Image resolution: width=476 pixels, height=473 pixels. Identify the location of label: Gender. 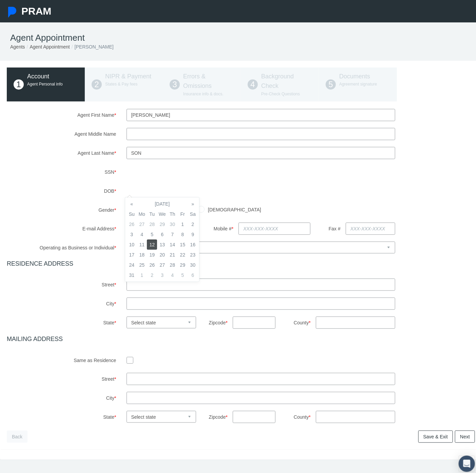
(61, 210).